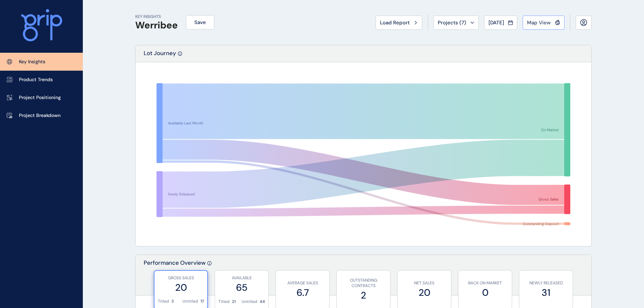  What do you see at coordinates (363, 295) in the screenshot?
I see `label: 2` at bounding box center [363, 295].